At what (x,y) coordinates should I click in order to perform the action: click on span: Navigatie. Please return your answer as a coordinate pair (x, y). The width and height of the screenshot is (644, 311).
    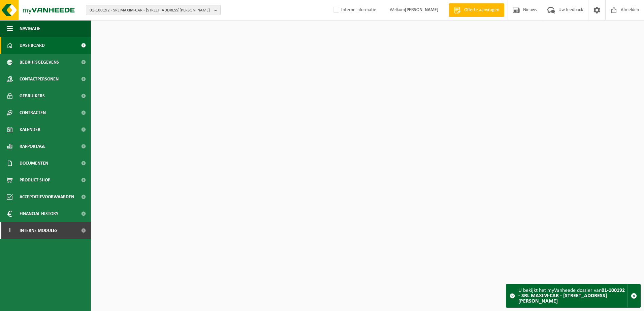
    Looking at the image, I should click on (30, 29).